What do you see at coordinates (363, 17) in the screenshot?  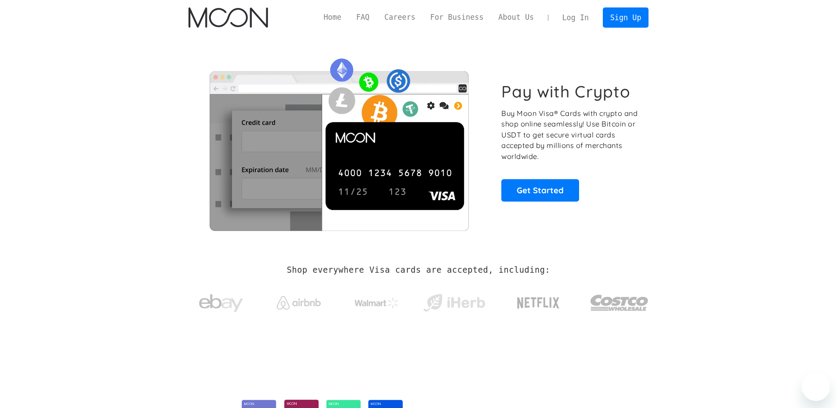 I see `a: FAQ` at bounding box center [363, 17].